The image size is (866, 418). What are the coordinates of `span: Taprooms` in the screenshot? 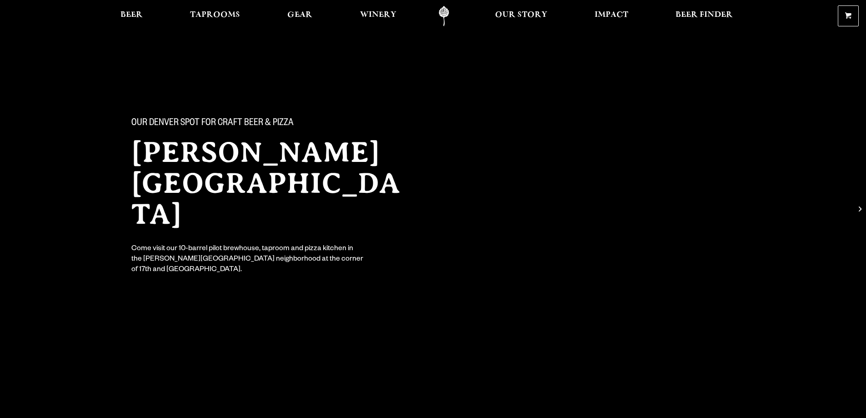 It's located at (215, 15).